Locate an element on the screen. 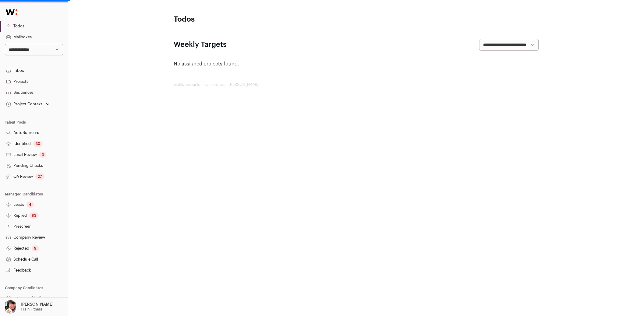 This screenshot has width=644, height=316. div: 83 is located at coordinates (34, 216).